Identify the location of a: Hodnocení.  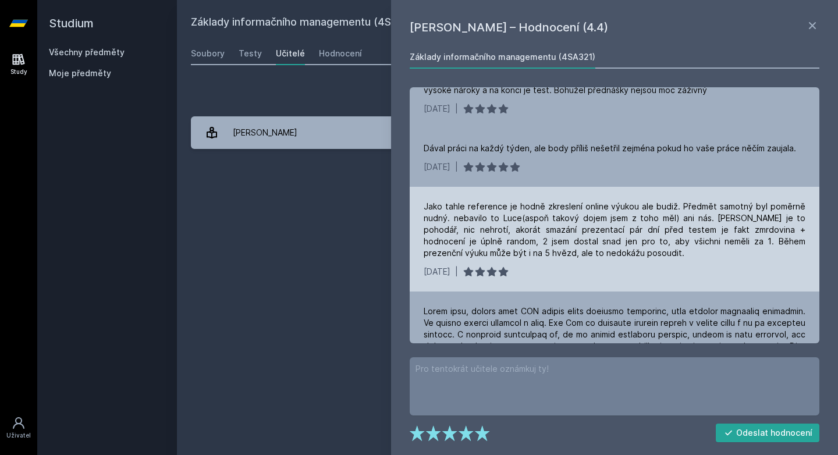
(341, 54).